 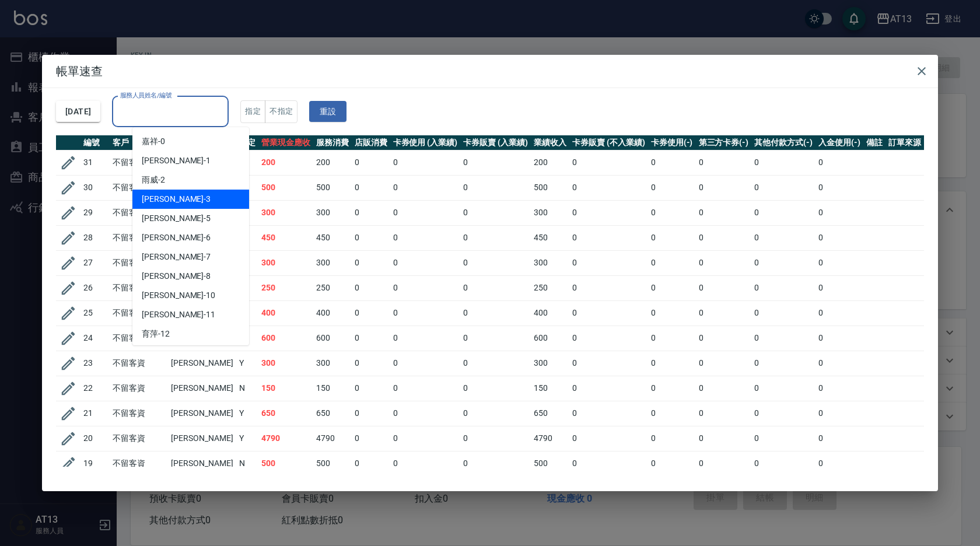 I want to click on td: 4790, so click(x=286, y=438).